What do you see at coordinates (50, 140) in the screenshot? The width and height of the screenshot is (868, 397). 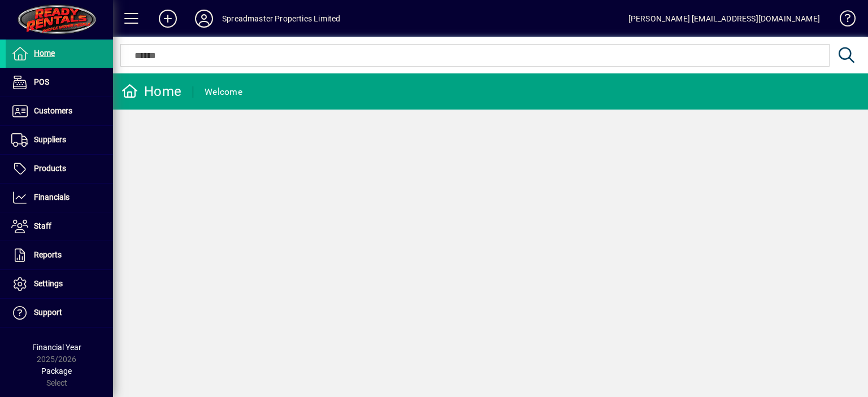 I see `span: Suppliers` at bounding box center [50, 140].